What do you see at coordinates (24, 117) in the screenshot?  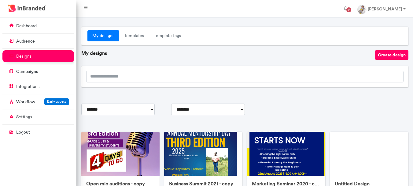 I see `p: settings` at bounding box center [24, 117].